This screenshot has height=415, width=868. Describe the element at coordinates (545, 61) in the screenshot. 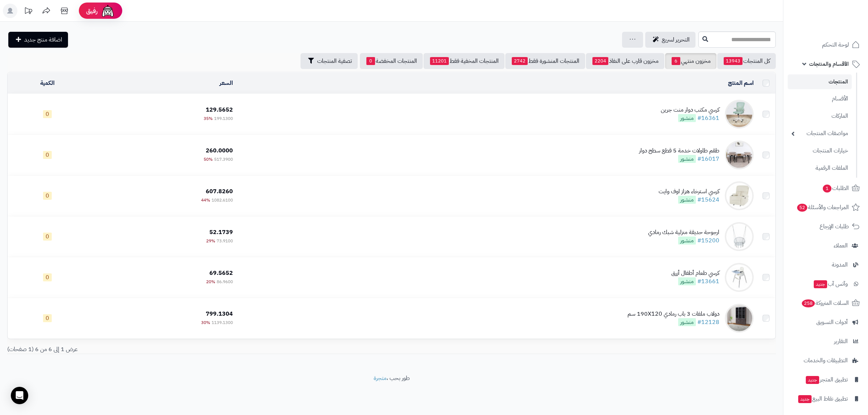

I see `a: المنتجات المنشورة فقط2742` at that location.